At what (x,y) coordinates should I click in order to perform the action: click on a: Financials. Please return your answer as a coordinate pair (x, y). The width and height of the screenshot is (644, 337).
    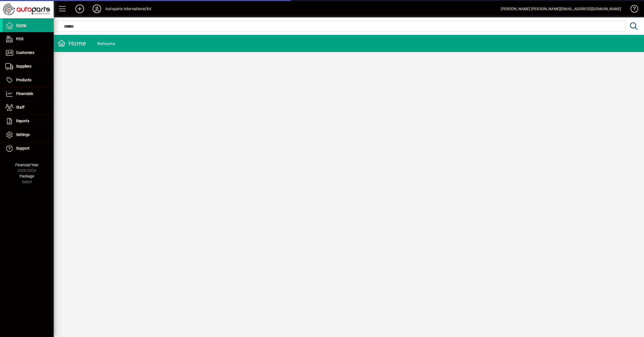
    Looking at the image, I should click on (28, 94).